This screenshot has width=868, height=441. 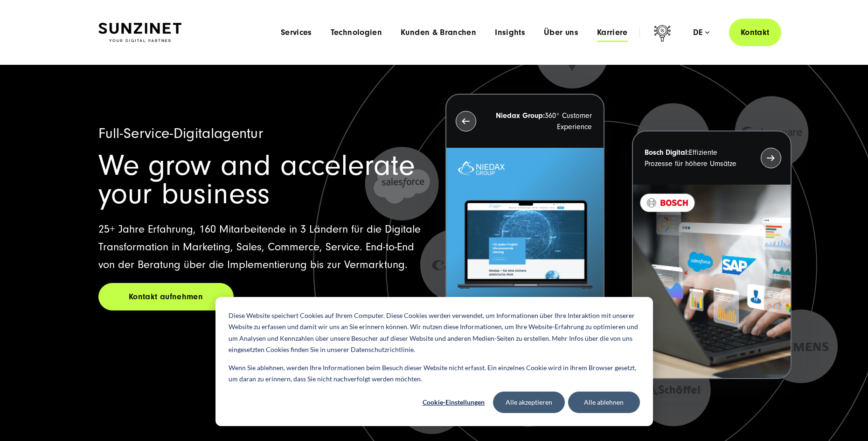 I want to click on a: Kontakt aufnehmen, so click(x=166, y=297).